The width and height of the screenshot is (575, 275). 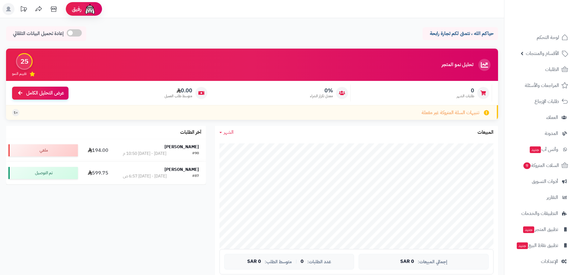 I want to click on a: التطبيقات والخدمات, so click(x=540, y=214).